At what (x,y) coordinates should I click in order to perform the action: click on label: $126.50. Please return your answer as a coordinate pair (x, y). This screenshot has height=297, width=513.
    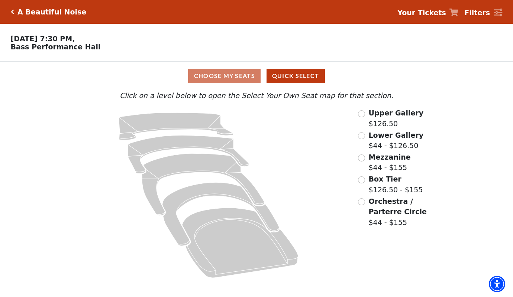
    Looking at the image, I should click on (396, 118).